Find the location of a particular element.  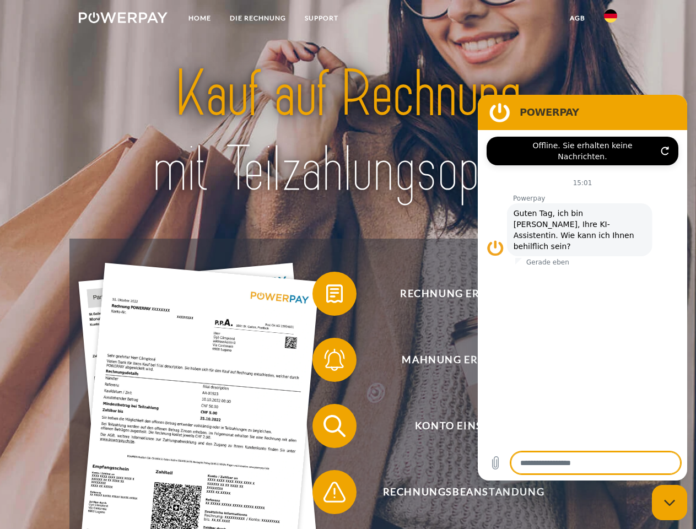

button: Rechnung erhalten? is located at coordinates (456, 294).